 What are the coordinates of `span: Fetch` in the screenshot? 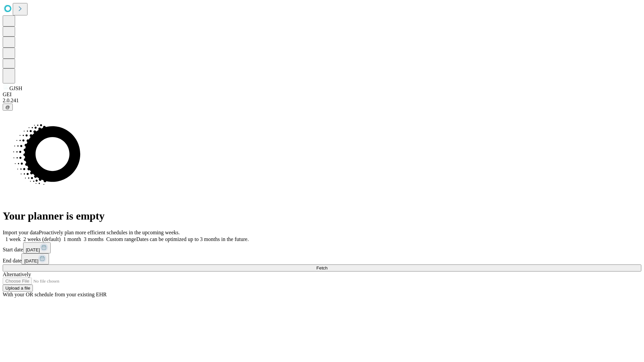 It's located at (321, 268).